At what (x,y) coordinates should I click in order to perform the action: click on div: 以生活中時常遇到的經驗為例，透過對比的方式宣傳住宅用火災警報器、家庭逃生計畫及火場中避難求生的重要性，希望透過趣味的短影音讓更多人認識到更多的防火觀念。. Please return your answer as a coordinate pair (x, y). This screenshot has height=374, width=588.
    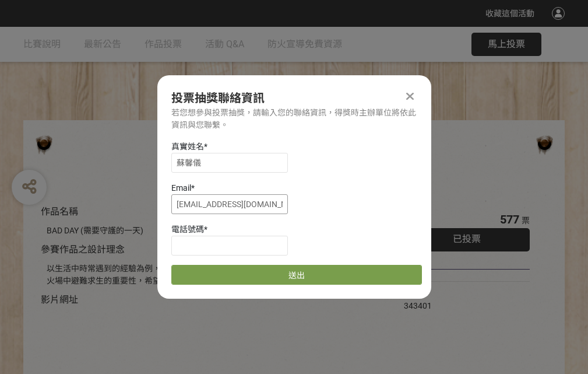
    Looking at the image, I should click on (207, 275).